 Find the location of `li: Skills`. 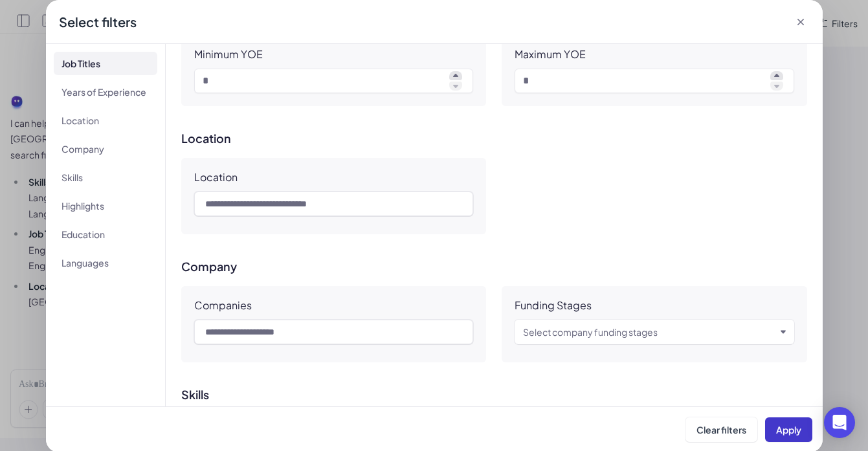

li: Skills is located at coordinates (106, 177).